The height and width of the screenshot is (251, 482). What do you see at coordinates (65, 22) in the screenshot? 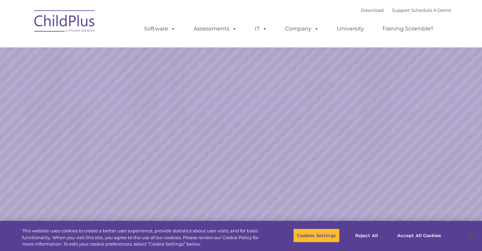
I see `img: ChildPlus by Procare Solutions` at bounding box center [65, 22].